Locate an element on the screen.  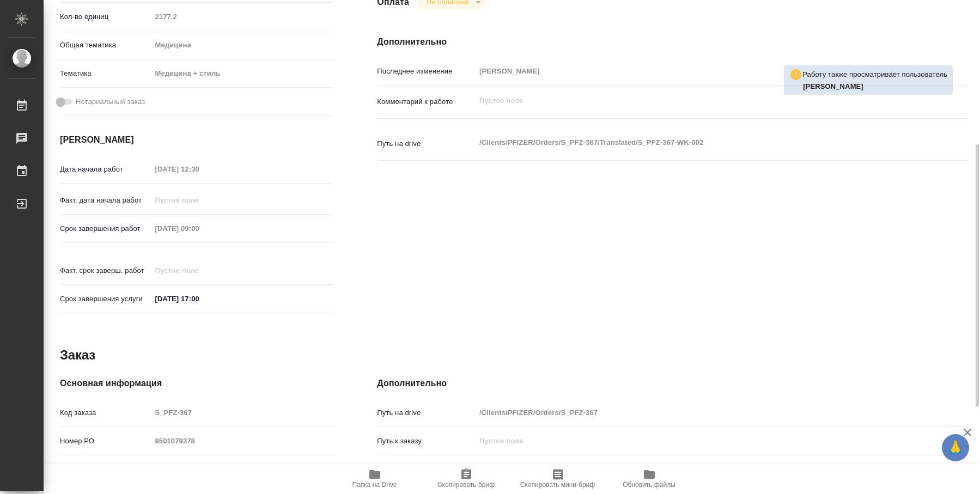
span: Папка на Drive is located at coordinates (375, 485).